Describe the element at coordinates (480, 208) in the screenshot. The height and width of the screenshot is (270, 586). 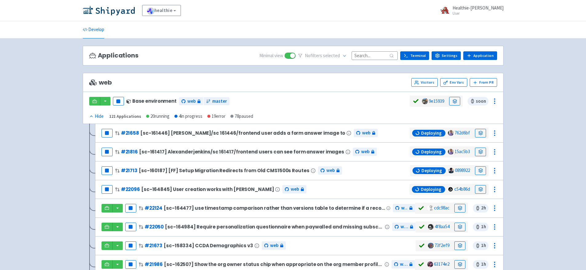
I see `span: 2 h` at that location.